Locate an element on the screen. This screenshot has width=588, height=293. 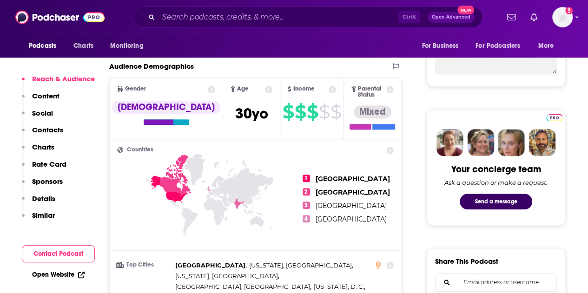
p: Sponsors is located at coordinates (47, 181).